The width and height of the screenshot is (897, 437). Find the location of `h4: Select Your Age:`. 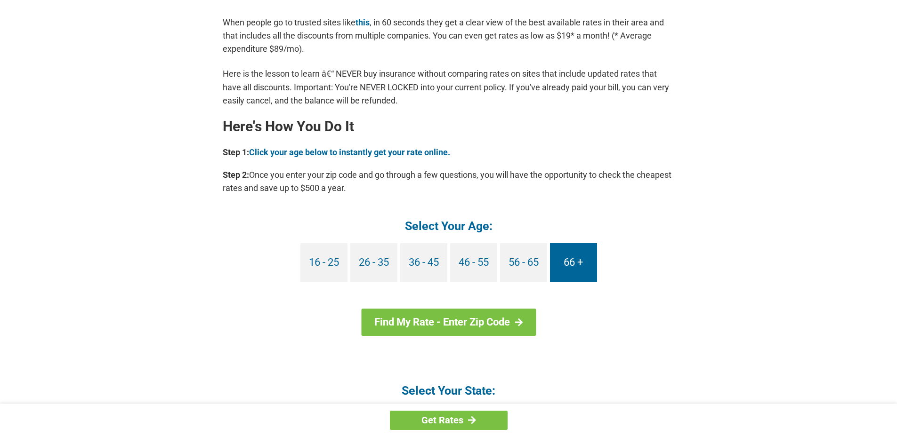

h4: Select Your Age: is located at coordinates (449, 226).